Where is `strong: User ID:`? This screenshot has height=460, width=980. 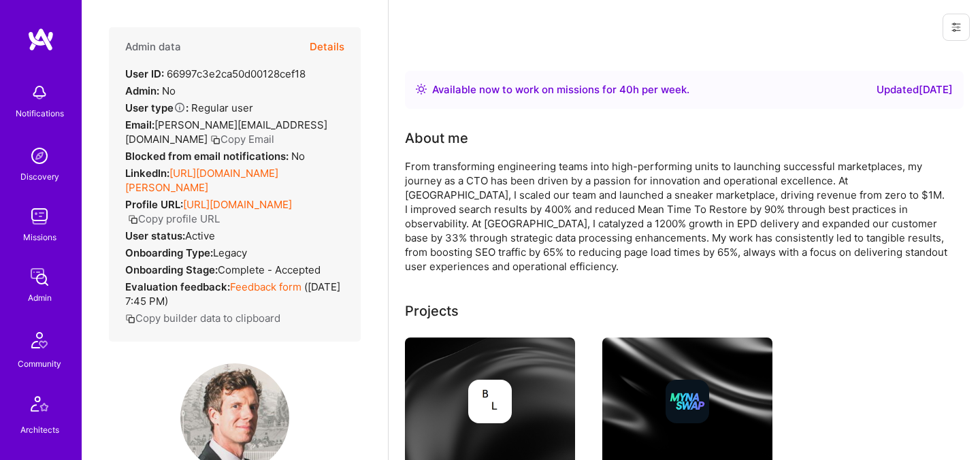 strong: User ID: is located at coordinates (145, 73).